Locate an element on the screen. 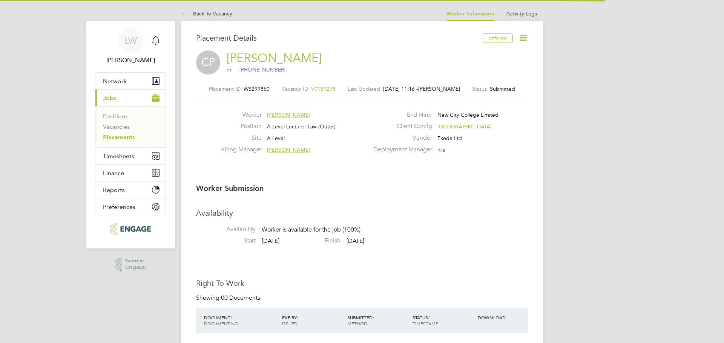 The image size is (724, 343). label: Client Config is located at coordinates (400, 126).